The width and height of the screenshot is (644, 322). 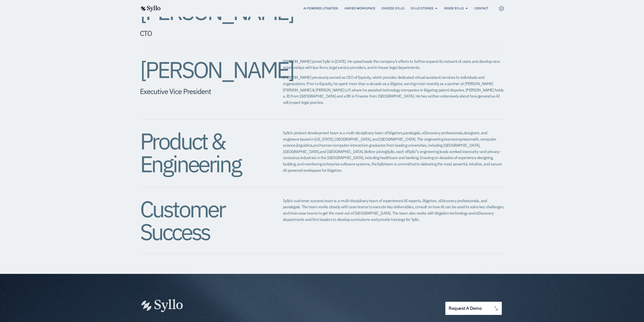 What do you see at coordinates (401, 151) in the screenshot?
I see `span: , each of` at bounding box center [401, 151].